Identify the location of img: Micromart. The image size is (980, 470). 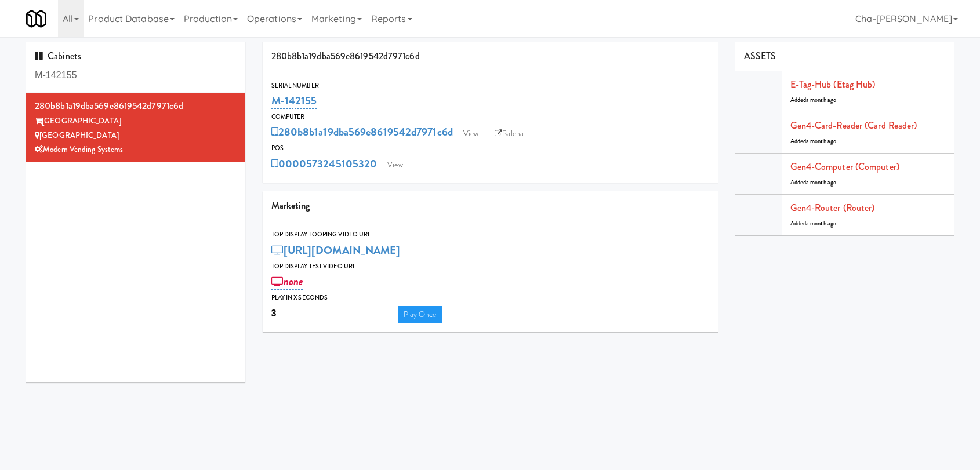
(36, 18).